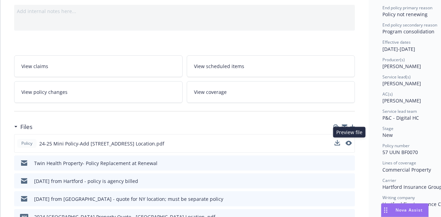  What do you see at coordinates (405, 14) in the screenshot?
I see `span: Policy not renewing` at bounding box center [405, 14].